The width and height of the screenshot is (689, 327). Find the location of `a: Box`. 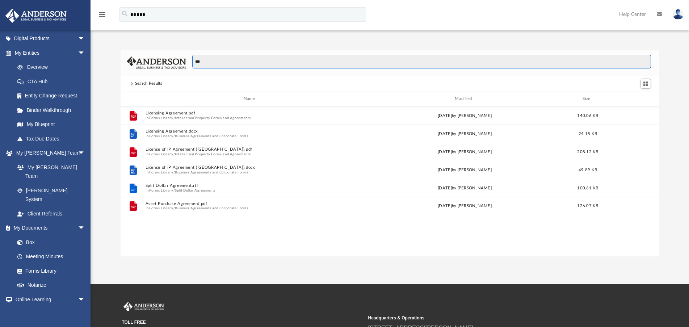

a: Box is located at coordinates (49, 242).